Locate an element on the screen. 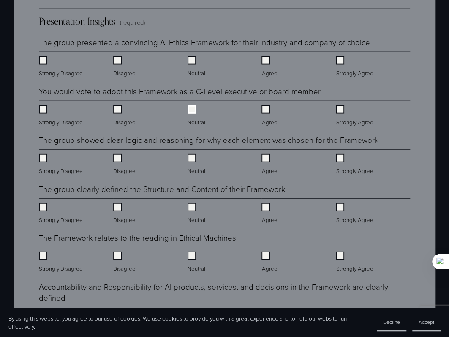  button: Accept is located at coordinates (426, 322).